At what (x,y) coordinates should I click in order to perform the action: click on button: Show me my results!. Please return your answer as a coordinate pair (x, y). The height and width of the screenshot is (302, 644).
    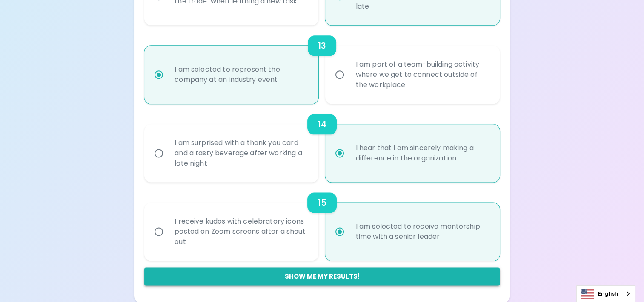
    Looking at the image, I should click on (322, 276).